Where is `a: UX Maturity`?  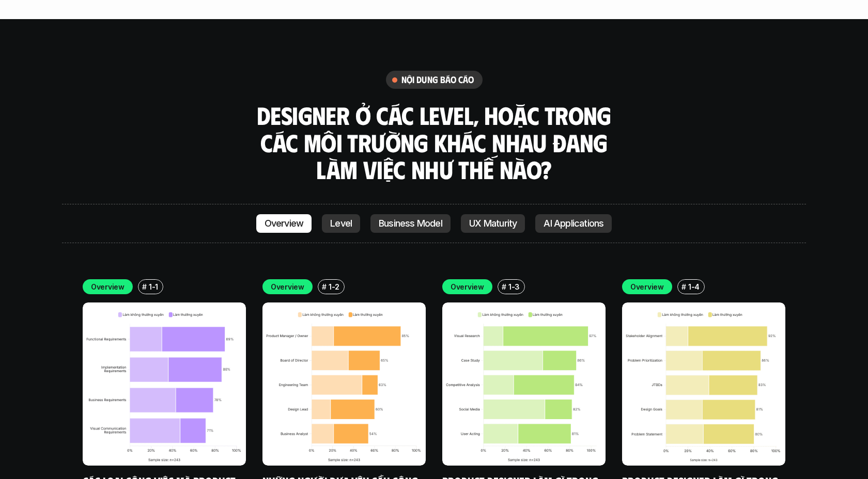 a: UX Maturity is located at coordinates (493, 223).